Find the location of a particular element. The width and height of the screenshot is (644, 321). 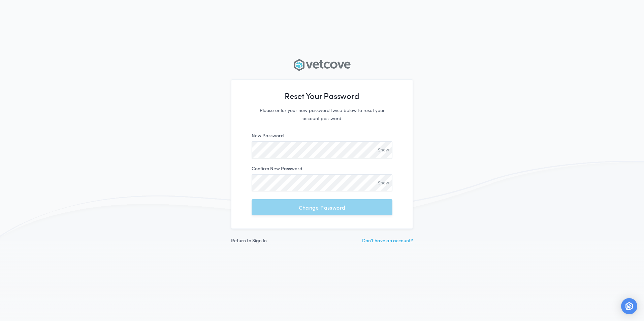

a: Don't have an account? is located at coordinates (387, 240).